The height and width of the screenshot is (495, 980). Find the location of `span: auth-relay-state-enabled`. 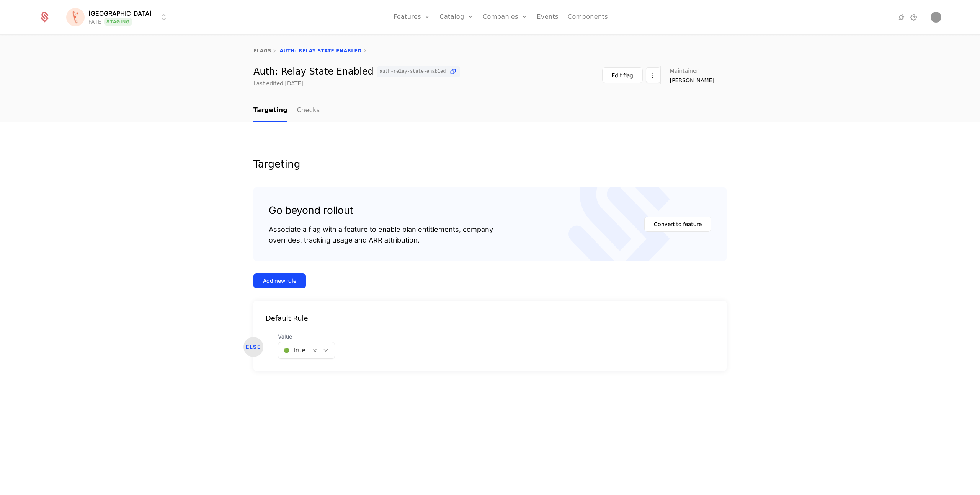

span: auth-relay-state-enabled is located at coordinates (413, 72).